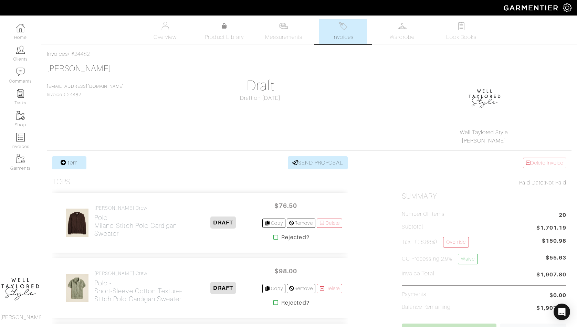 Image resolution: width=577 pixels, height=327 pixels. Describe the element at coordinates (139, 291) in the screenshot. I see `h2: Polo - Short-sleeve cotton texture-stitch polo cardigan sweater` at that location.